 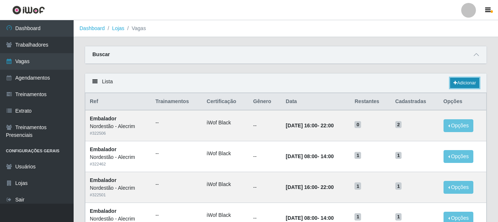 I want to click on span: 0, so click(x=357, y=125).